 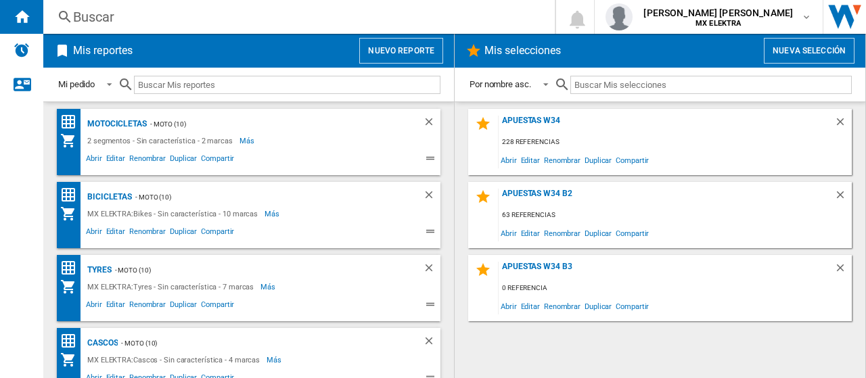 What do you see at coordinates (174, 214) in the screenshot?
I see `div: MX ELEKTRA:Bikes - Sin característica - 10 marcas` at bounding box center [174, 214].